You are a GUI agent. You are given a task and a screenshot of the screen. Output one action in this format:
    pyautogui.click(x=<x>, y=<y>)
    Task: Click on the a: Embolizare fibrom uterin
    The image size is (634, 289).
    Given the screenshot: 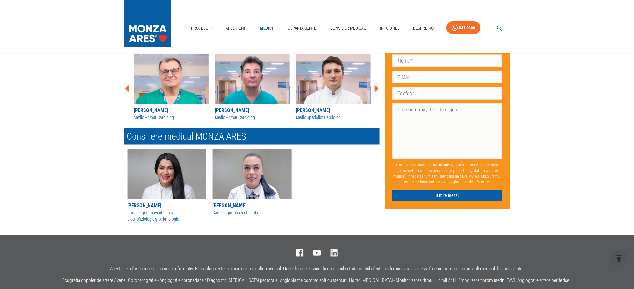 What is the action you would take?
    pyautogui.click(x=481, y=281)
    